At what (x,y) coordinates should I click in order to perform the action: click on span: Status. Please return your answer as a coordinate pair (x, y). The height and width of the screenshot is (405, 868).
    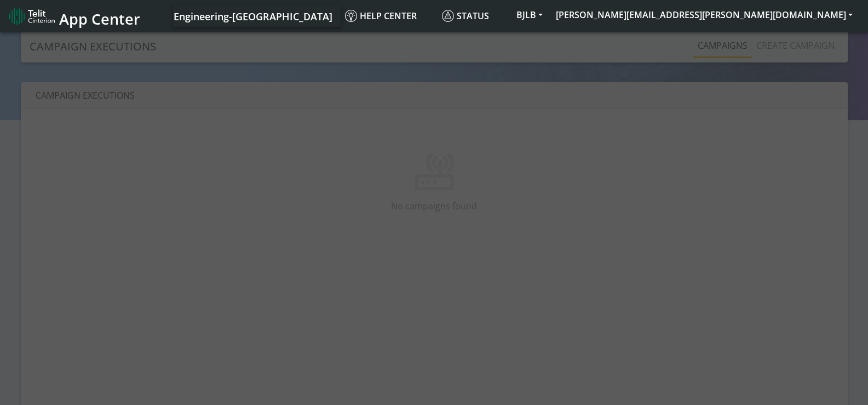
    Looking at the image, I should click on (466, 16).